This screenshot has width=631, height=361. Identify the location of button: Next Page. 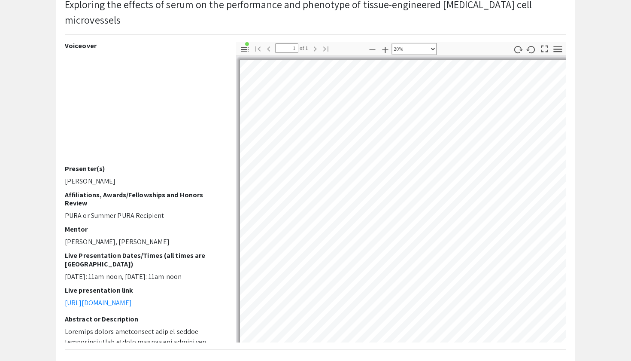
(315, 48).